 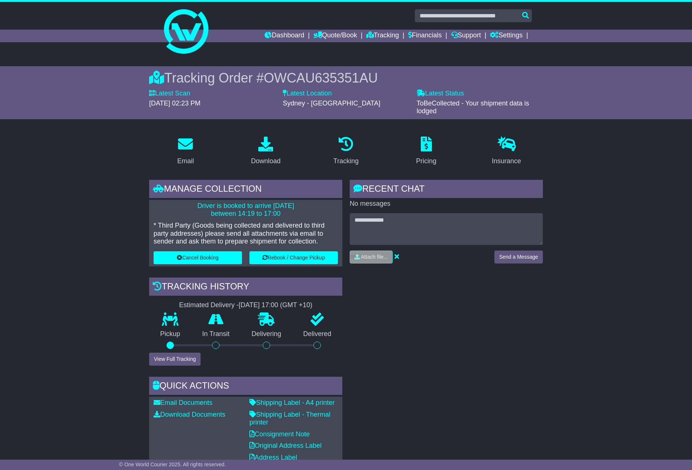 I want to click on div: Manage collection, so click(x=246, y=190).